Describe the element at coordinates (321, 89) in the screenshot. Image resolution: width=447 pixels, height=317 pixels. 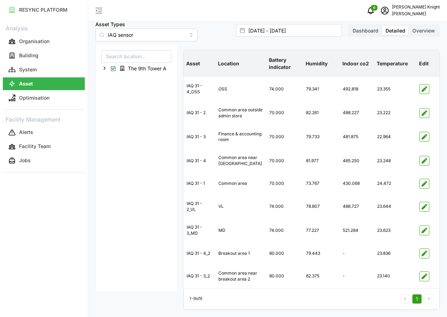
I see `div: 79.341` at that location.